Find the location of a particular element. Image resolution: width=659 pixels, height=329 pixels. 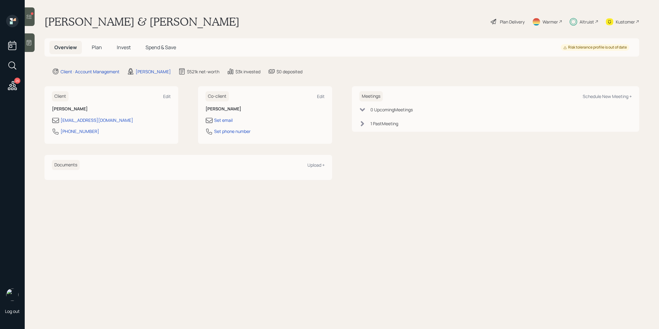

div: Plan Delivery is located at coordinates (512, 22).